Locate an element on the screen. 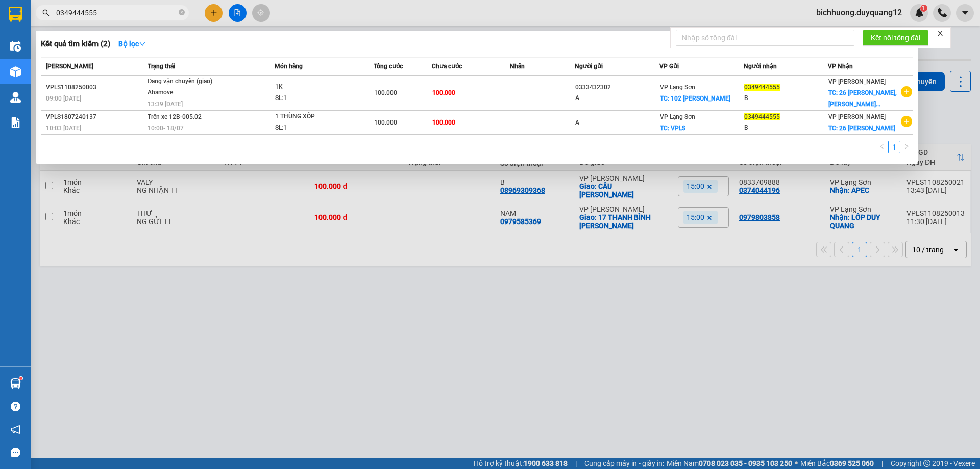  span: message is located at coordinates (15, 452).